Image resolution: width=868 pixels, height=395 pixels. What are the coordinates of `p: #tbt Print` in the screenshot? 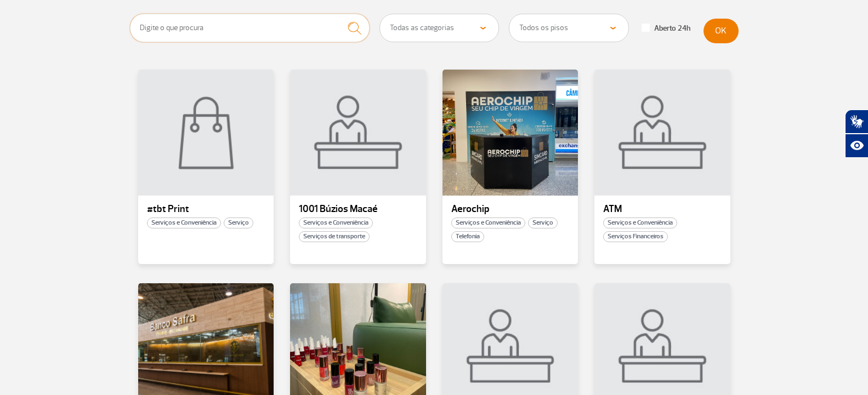 It's located at (207, 209).